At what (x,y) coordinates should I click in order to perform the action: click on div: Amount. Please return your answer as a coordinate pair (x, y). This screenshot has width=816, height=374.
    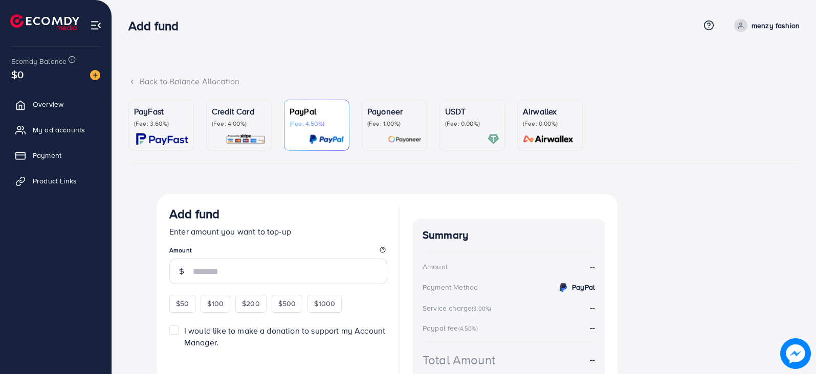
    Looking at the image, I should click on (435, 267).